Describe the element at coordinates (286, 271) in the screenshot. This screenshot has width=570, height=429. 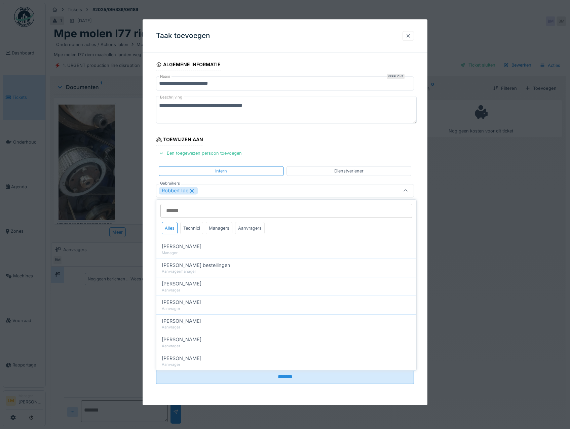
I see `div: Aanvragermanager` at that location.